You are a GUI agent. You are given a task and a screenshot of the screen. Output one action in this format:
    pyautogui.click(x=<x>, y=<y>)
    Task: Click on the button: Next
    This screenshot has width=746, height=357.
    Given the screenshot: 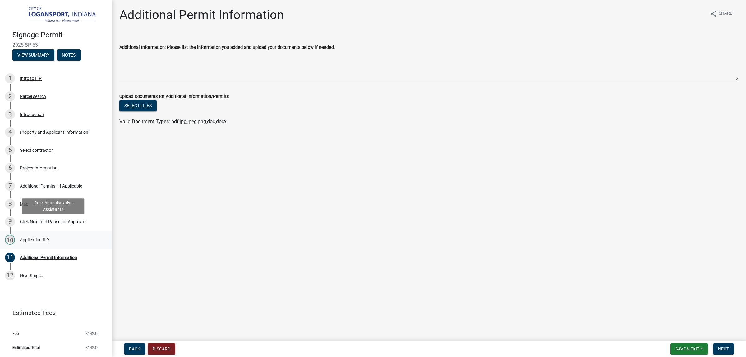 What is the action you would take?
    pyautogui.click(x=723, y=349)
    